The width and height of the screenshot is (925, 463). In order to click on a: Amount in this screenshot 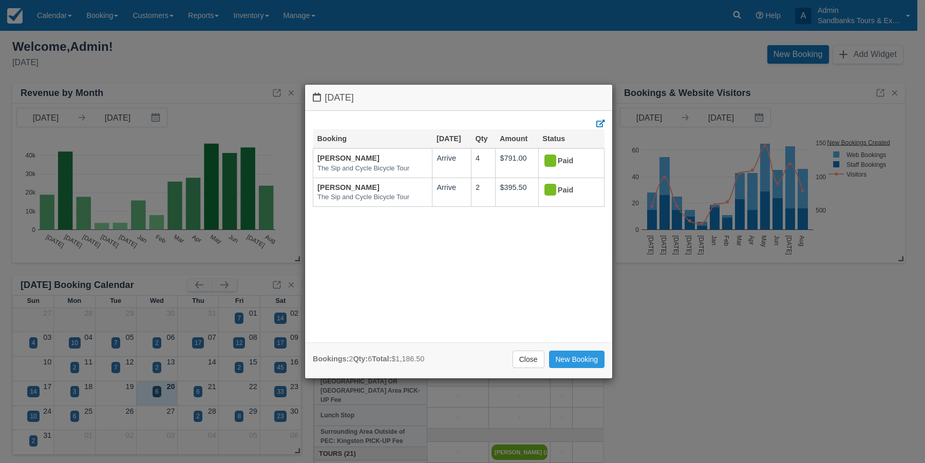, I will do `click(514, 139)`.